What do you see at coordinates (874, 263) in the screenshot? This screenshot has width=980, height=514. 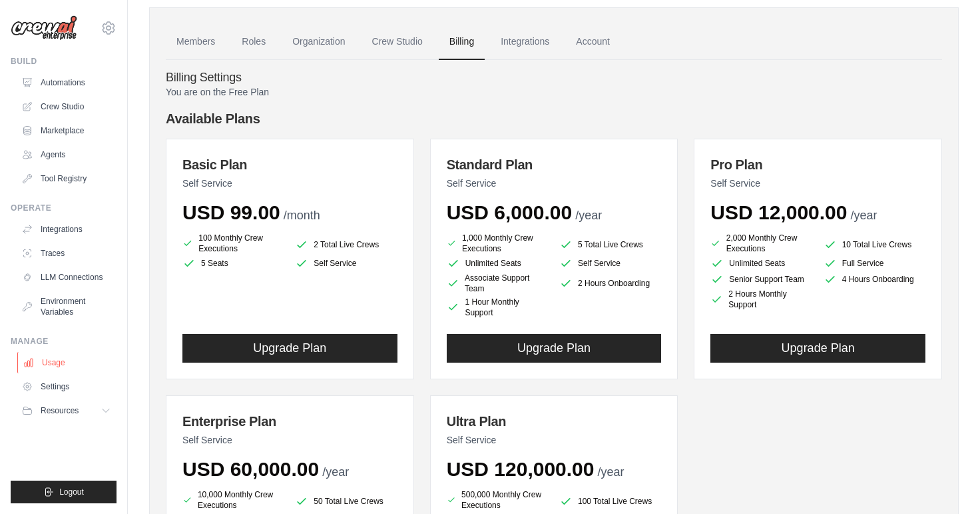 I see `li: Full Service` at bounding box center [874, 263].